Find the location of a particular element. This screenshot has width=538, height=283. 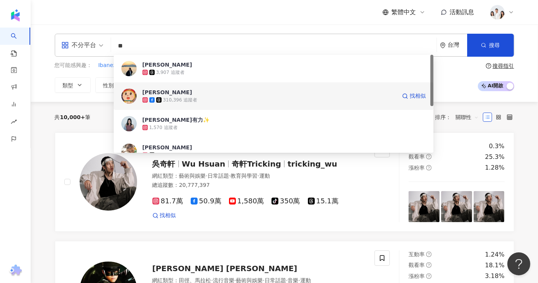

button: 搜尋 is located at coordinates (490, 45).